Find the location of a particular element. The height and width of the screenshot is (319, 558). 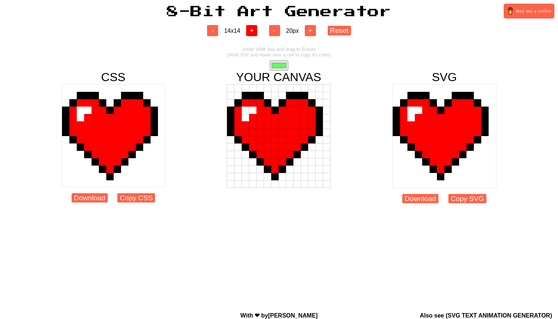

span: CSS is located at coordinates (113, 77).